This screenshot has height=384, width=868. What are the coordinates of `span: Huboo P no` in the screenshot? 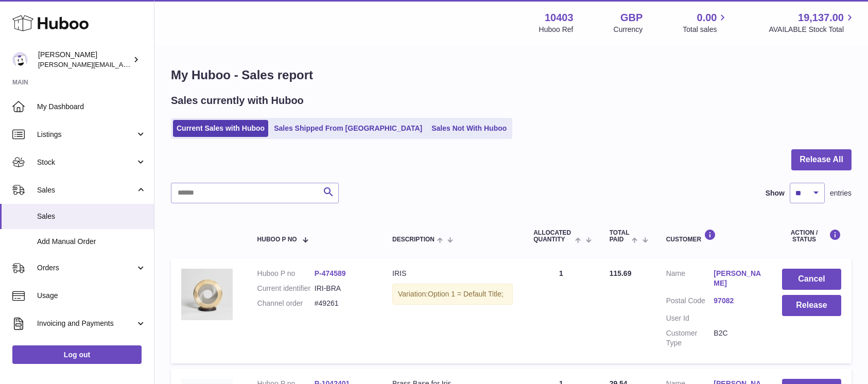 It's located at (277, 240).